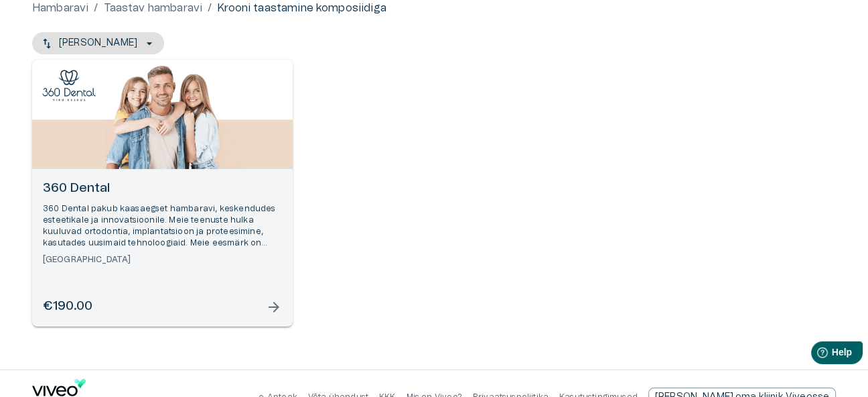 The width and height of the screenshot is (868, 397). I want to click on span: Help, so click(79, 16).